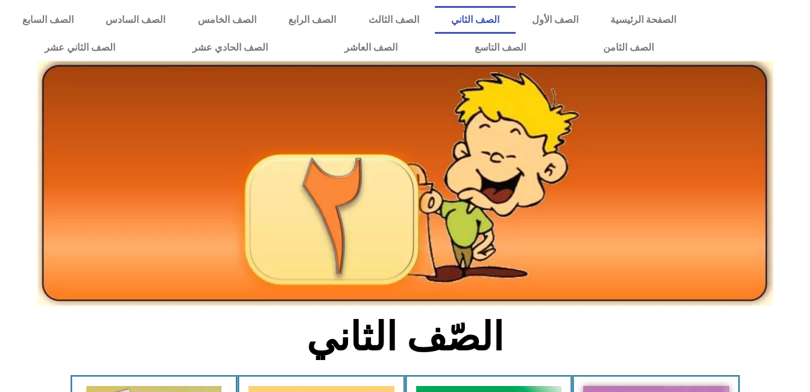  What do you see at coordinates (136, 20) in the screenshot?
I see `a: الصف السادس` at bounding box center [136, 20].